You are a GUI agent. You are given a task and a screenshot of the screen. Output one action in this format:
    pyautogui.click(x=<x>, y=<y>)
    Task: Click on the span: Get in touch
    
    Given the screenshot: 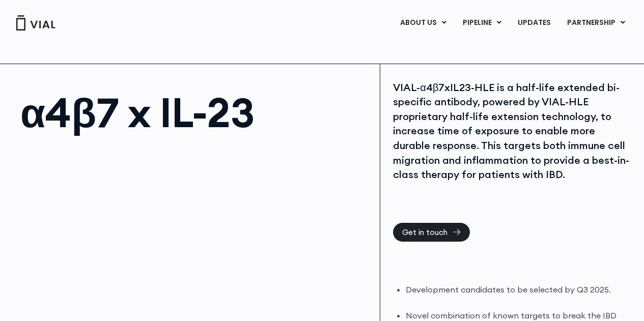 What is the action you would take?
    pyautogui.click(x=424, y=232)
    